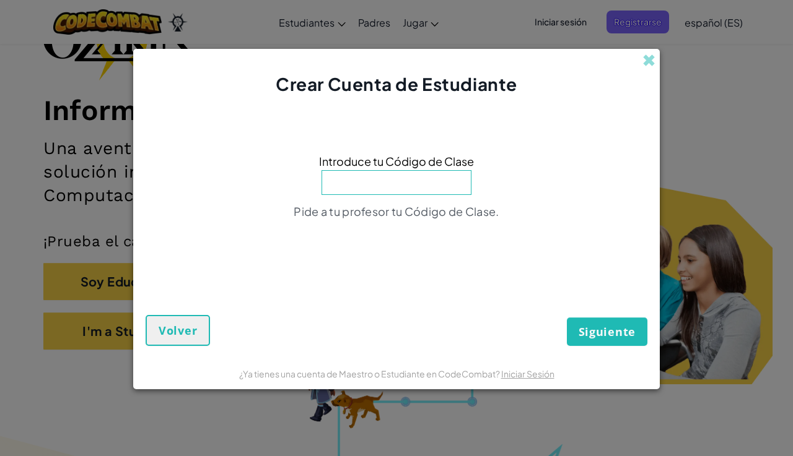 The image size is (793, 456). Describe the element at coordinates (396, 161) in the screenshot. I see `span: Introduce tu Código de Clase` at that location.